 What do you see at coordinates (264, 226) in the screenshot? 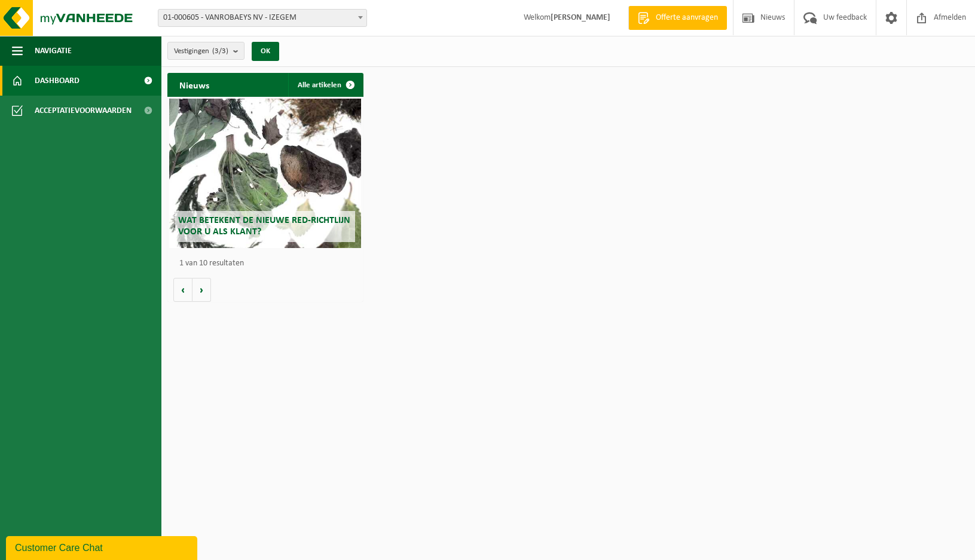
I see `span: Wat betekent de nieuwe RED-richtlijn voor u als klant?` at bounding box center [264, 226].